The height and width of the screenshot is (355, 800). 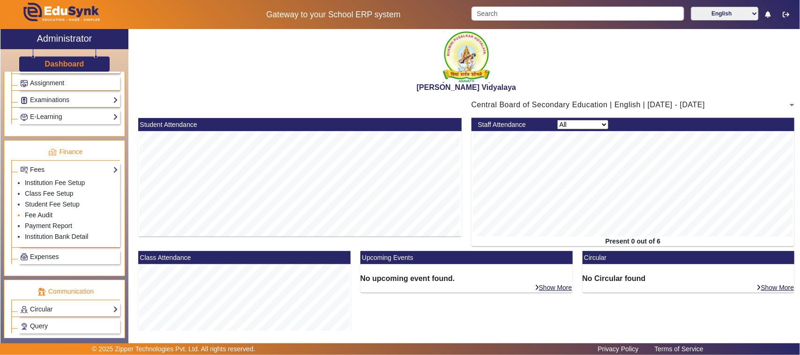 What do you see at coordinates (47, 83) in the screenshot?
I see `span: Assignment` at bounding box center [47, 83].